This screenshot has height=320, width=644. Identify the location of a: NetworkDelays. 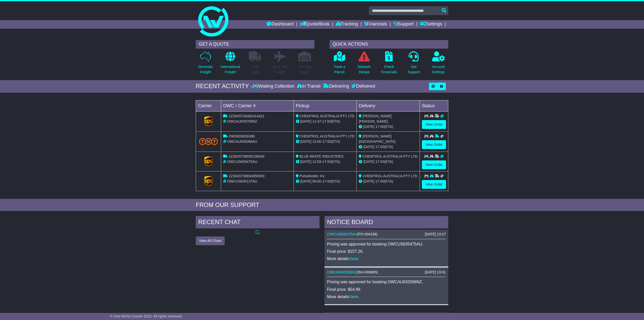
(364, 64).